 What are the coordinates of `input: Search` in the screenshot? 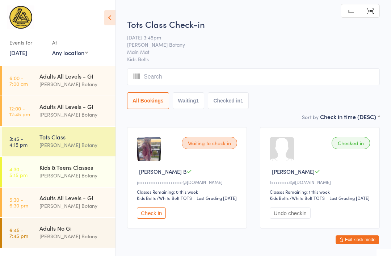 It's located at (254, 77).